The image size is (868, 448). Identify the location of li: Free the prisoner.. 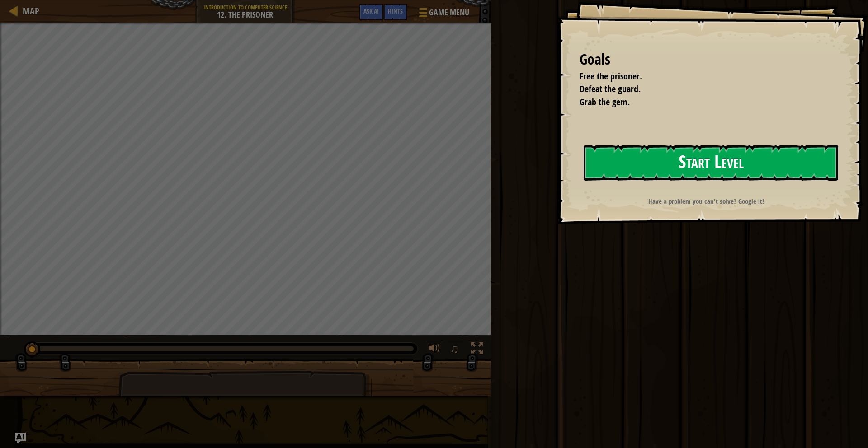
(701, 76).